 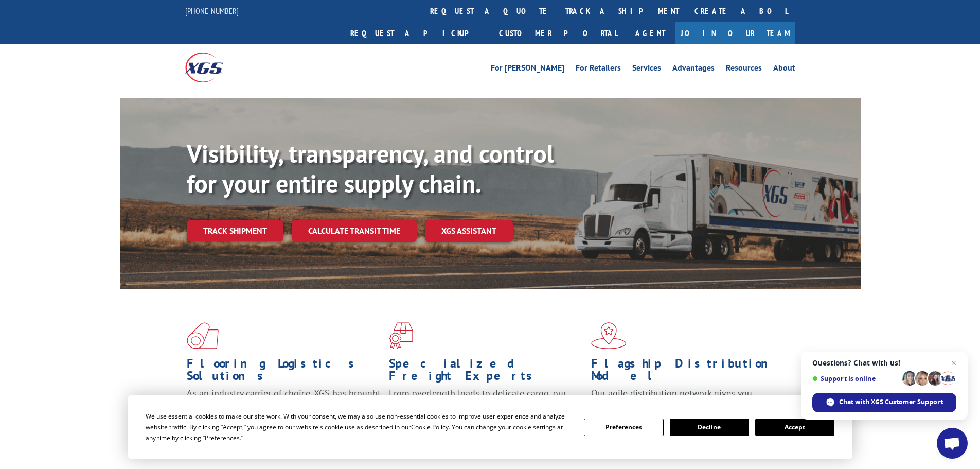 What do you see at coordinates (284, 372) in the screenshot?
I see `h1: Flooring Logistics Solutions` at bounding box center [284, 372].